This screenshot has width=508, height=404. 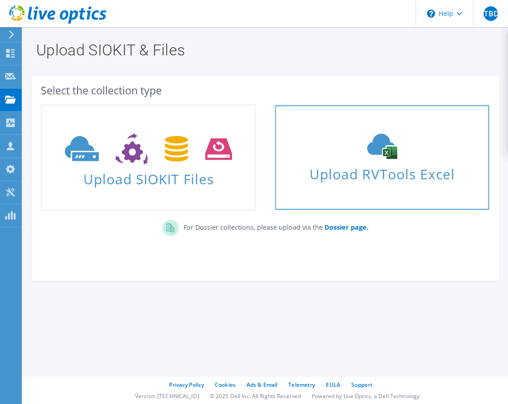 What do you see at coordinates (255, 395) in the screenshot?
I see `li: © 2025 Dell Inc. All Rights Reserved` at bounding box center [255, 395].